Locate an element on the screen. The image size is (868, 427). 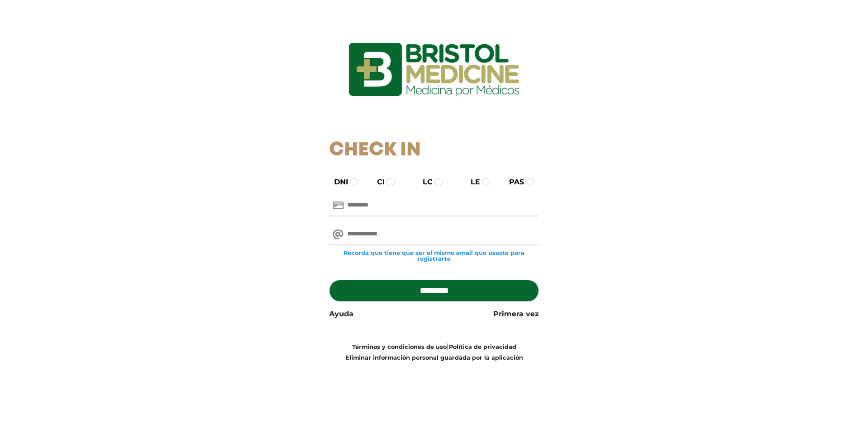
a: Términos y condiciones de uso is located at coordinates (400, 346).